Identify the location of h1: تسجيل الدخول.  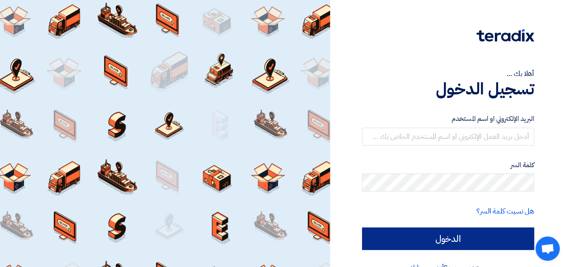
(448, 89).